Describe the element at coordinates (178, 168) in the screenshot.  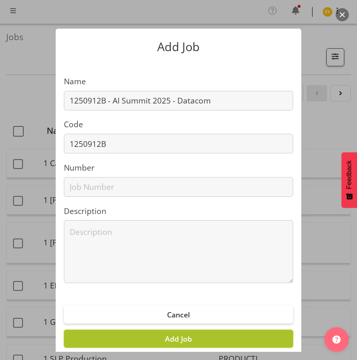
I see `label: Number` at that location.